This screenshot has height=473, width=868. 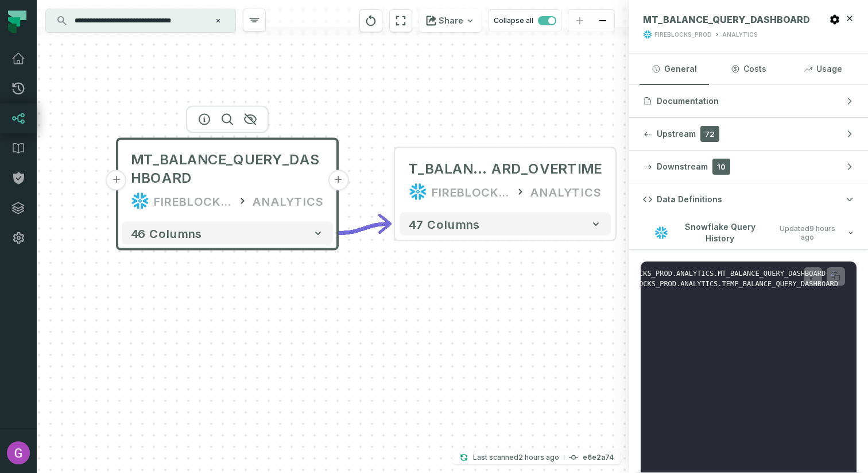 I want to click on span: Documentation, so click(x=688, y=101).